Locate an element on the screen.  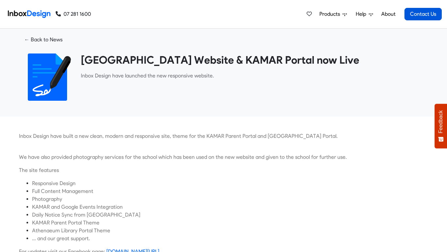
a: Products is located at coordinates (333, 14).